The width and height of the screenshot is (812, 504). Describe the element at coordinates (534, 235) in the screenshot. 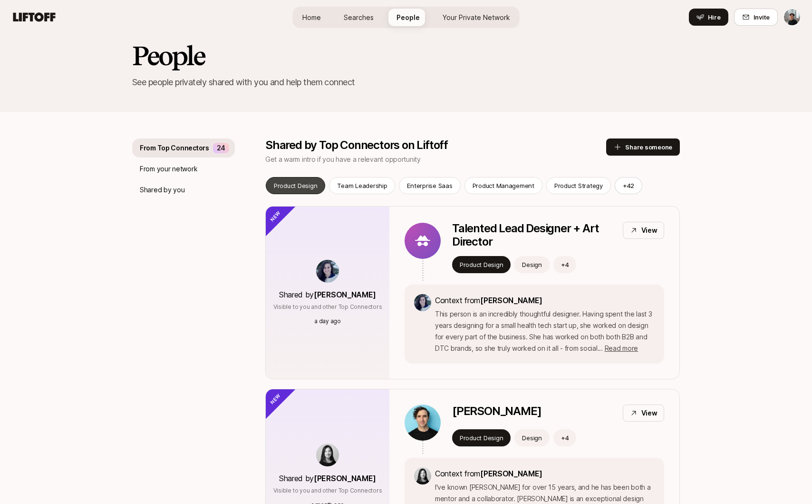

I see `p: Talented Lead Designer + Art Director` at that location.